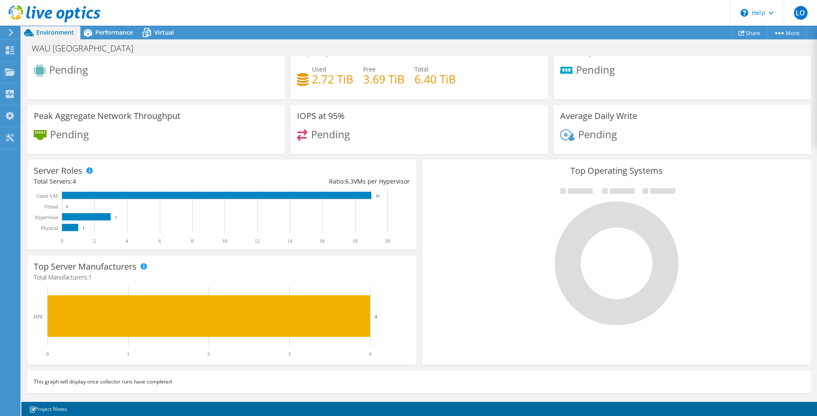  Describe the element at coordinates (322, 241) in the screenshot. I see `text: 16` at that location.